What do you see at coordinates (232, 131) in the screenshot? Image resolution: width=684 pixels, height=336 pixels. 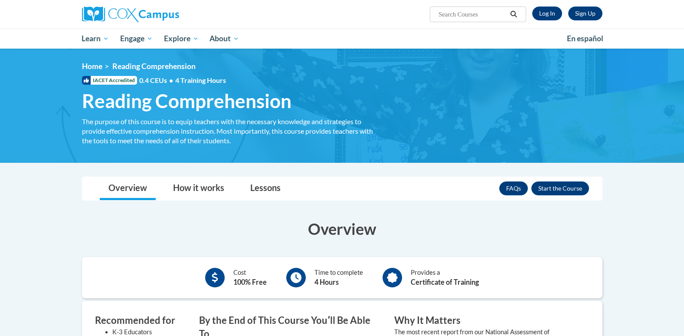 I see `div: The purpose of this course is to equip teachers with the necessary knowledge and strategies to pr...` at bounding box center [232, 131].